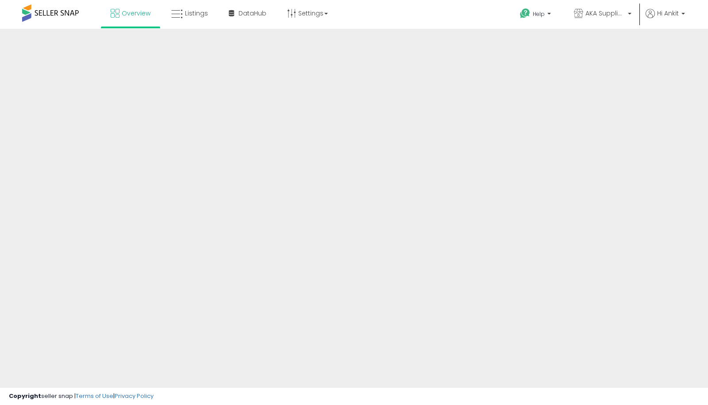 This screenshot has height=405, width=708. What do you see at coordinates (605, 13) in the screenshot?
I see `span: AKA Suppliers Inc` at bounding box center [605, 13].